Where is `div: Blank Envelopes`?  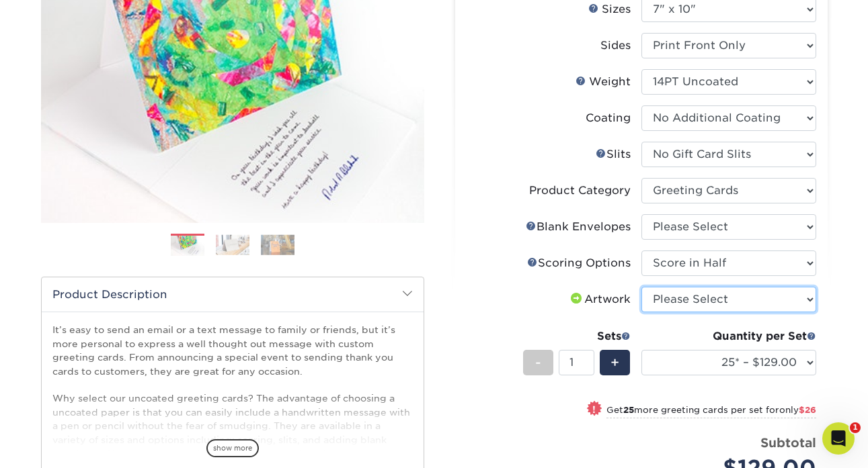
div: Blank Envelopes is located at coordinates (578, 227).